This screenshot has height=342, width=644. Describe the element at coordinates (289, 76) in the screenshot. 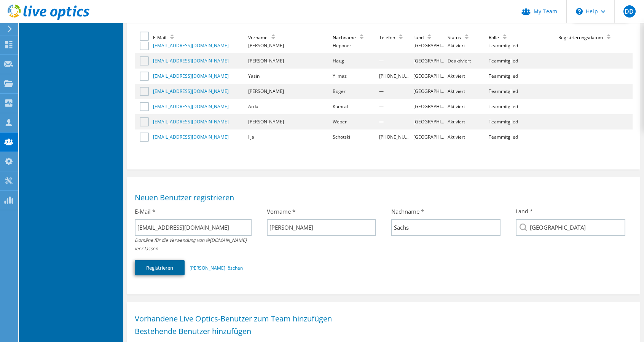

I see `td: Yasin` at that location.